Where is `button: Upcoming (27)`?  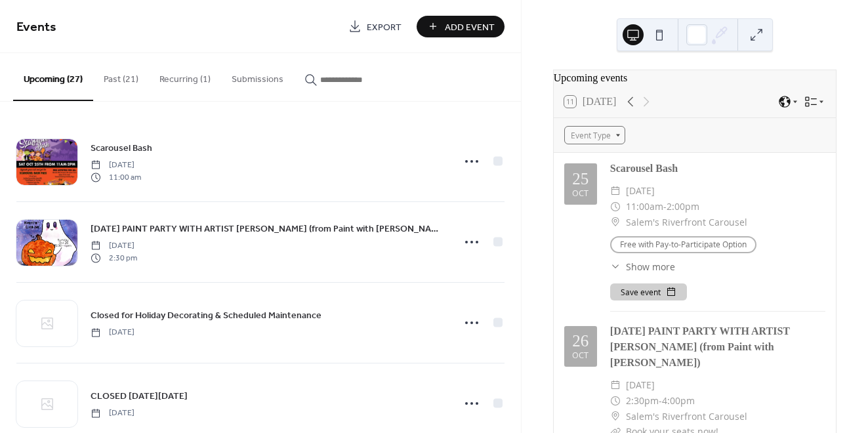 button: Upcoming (27) is located at coordinates (53, 77).